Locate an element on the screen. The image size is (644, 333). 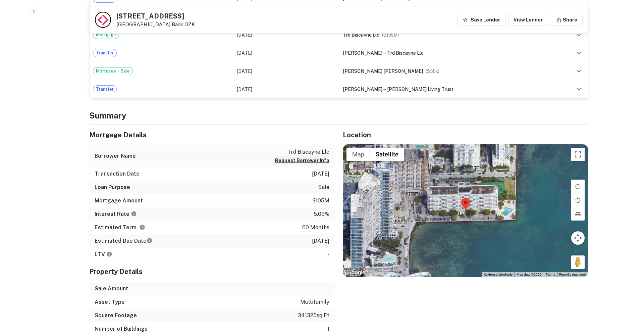
a: Report a map error is located at coordinates (572, 274).